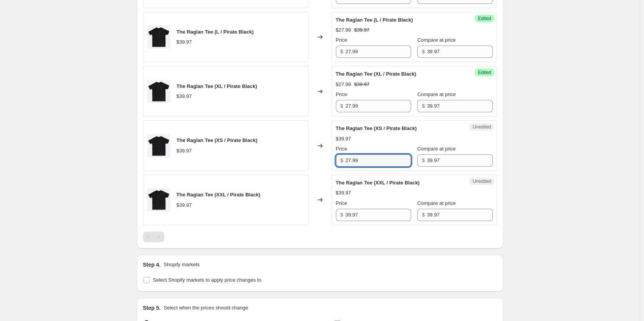 The width and height of the screenshot is (644, 321). I want to click on p: Shopify markets, so click(181, 265).